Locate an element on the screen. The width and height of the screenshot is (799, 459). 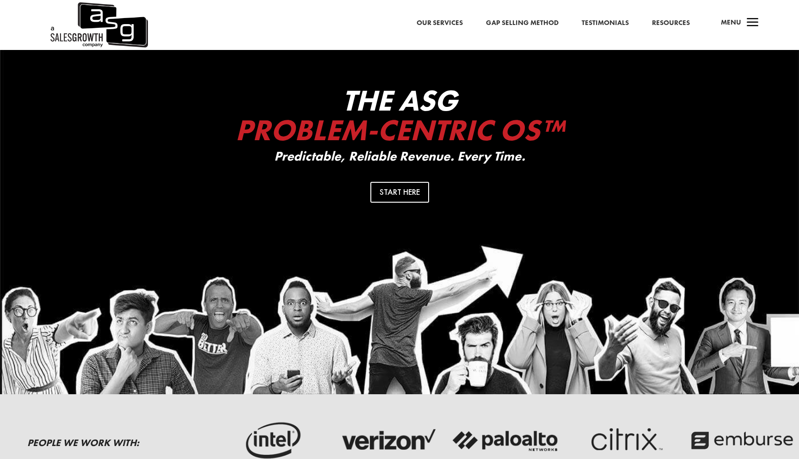
span: Menu is located at coordinates (731, 22).